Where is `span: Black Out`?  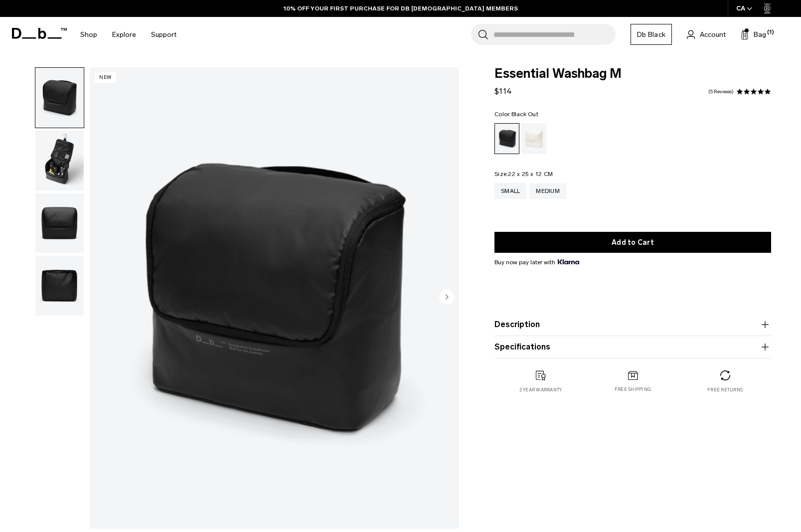 span: Black Out is located at coordinates (525, 114).